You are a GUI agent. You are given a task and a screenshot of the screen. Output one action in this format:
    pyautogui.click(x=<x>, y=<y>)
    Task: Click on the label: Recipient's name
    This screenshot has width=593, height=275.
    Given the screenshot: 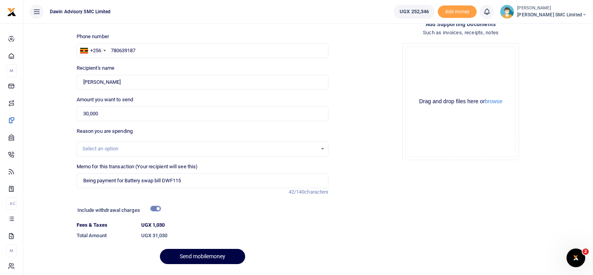 What is the action you would take?
    pyautogui.click(x=96, y=68)
    